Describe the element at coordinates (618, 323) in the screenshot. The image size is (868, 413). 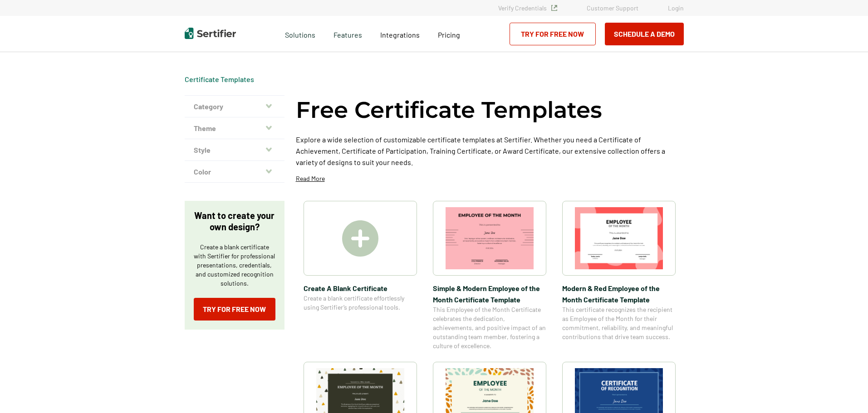
I see `span: This certificate recognizes the recipient as Employee of the Month for their commitment, reliabil...` at that location.